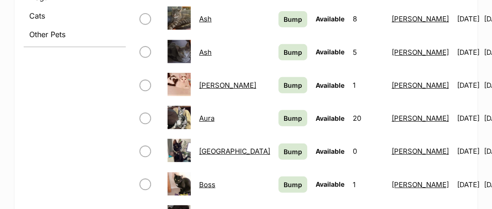 This screenshot has width=492, height=209. I want to click on td: 0, so click(368, 151).